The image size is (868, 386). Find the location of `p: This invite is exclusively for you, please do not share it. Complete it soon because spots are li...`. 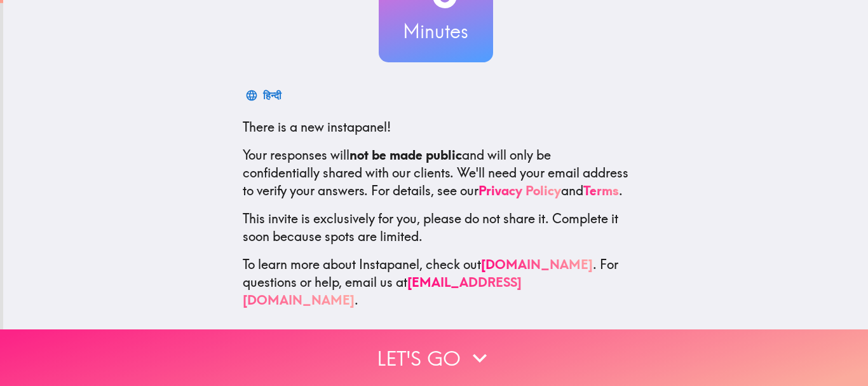

p: This invite is exclusively for you, please do not share it. Complete it soon because spots are li... is located at coordinates (436, 228).